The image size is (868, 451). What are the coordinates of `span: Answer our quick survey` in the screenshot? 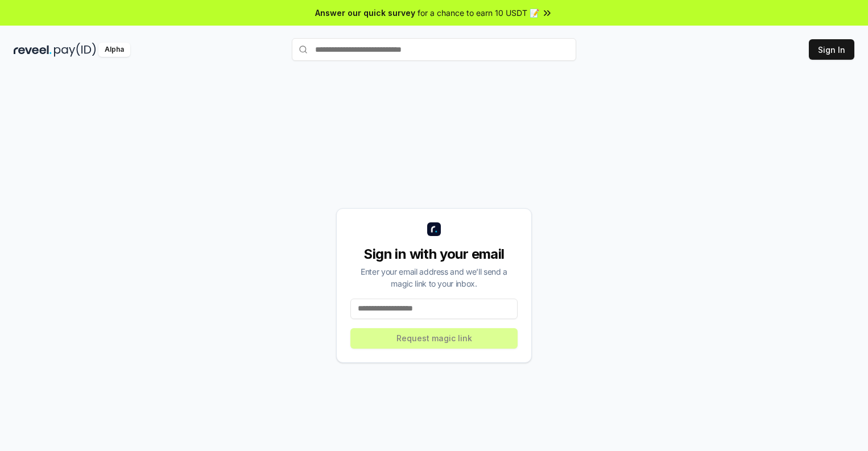 It's located at (365, 13).